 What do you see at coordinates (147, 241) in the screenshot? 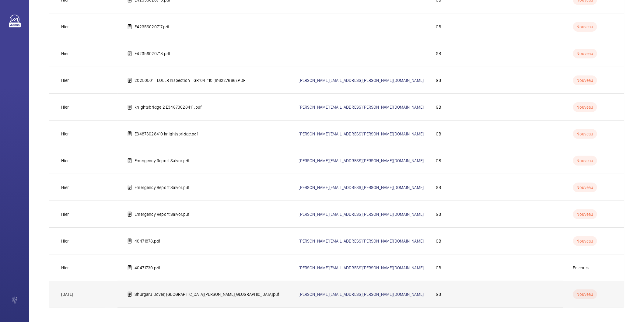
I see `p: 40471878.pdf` at bounding box center [147, 241].